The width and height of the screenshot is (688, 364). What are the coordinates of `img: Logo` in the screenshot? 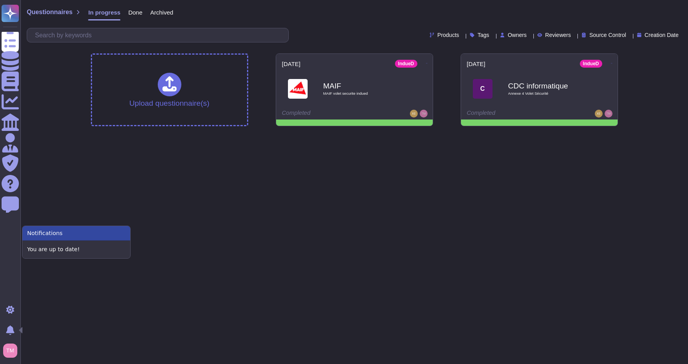 It's located at (298, 89).